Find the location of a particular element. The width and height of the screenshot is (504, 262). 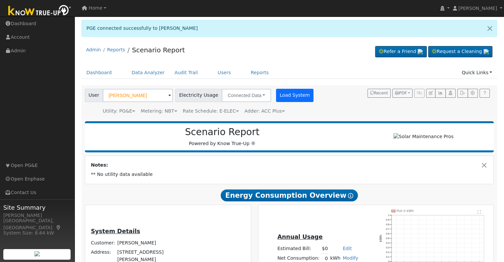

span: PDF is located at coordinates (401, 93).